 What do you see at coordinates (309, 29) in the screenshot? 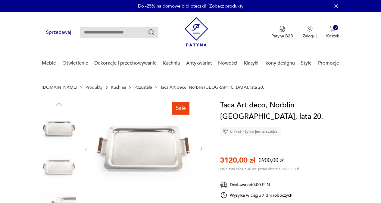
I see `img: Ikonka użytkownika` at bounding box center [309, 29].